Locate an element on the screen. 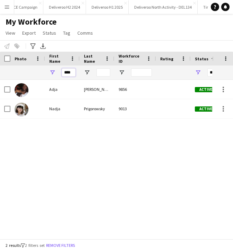 The image size is (233, 251). input: Last Name Filter Input is located at coordinates (103, 73).